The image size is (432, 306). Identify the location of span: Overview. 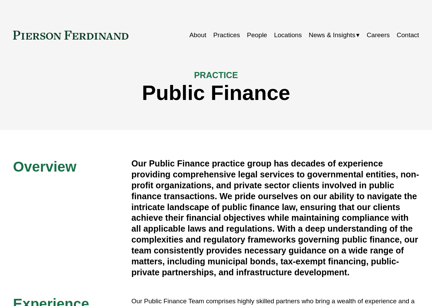
(45, 167).